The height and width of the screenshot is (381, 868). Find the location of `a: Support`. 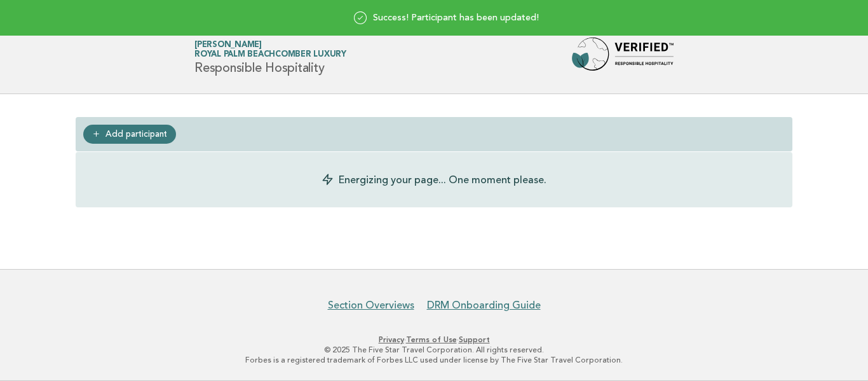

a: Support is located at coordinates (474, 340).